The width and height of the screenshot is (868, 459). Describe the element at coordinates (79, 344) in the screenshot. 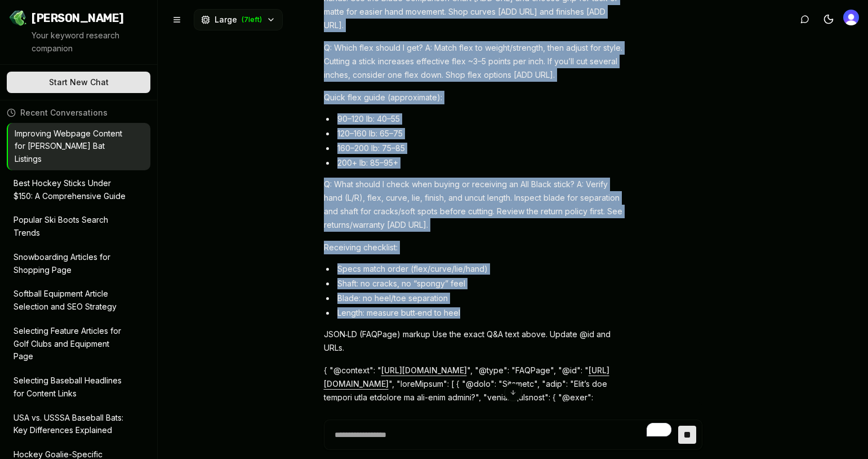

I see `button: Selecting Feature Articles for Golf Clubs and Equipment Page` at that location.